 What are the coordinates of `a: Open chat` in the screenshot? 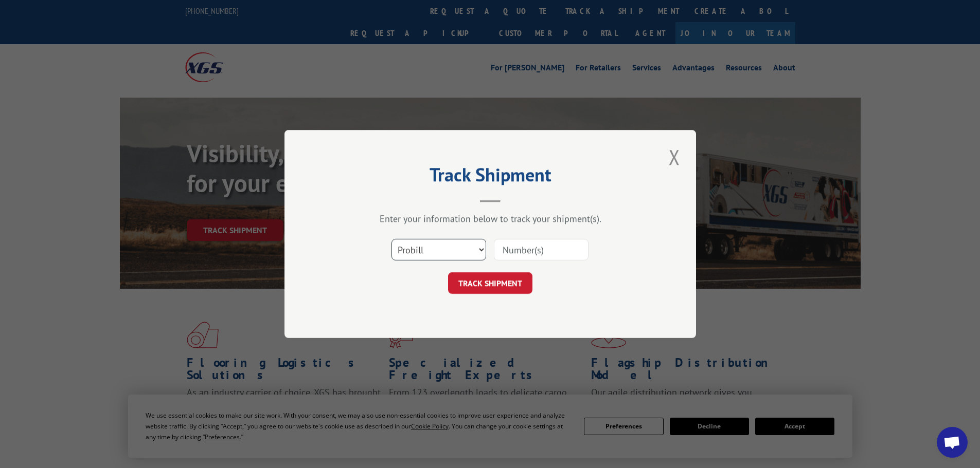 It's located at (952, 443).